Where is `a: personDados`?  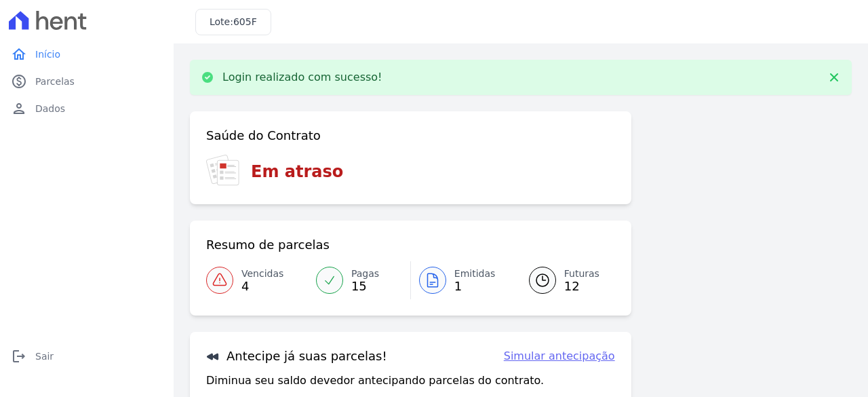
a: personDados is located at coordinates (87, 108).